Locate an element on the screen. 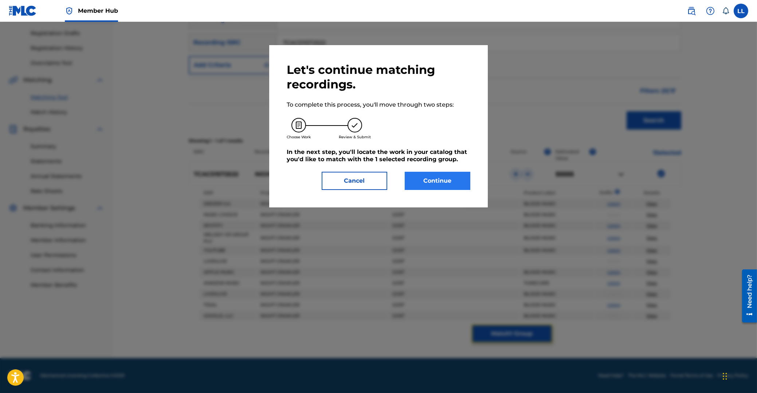 This screenshot has height=393, width=757. div: Notifications is located at coordinates (726, 11).